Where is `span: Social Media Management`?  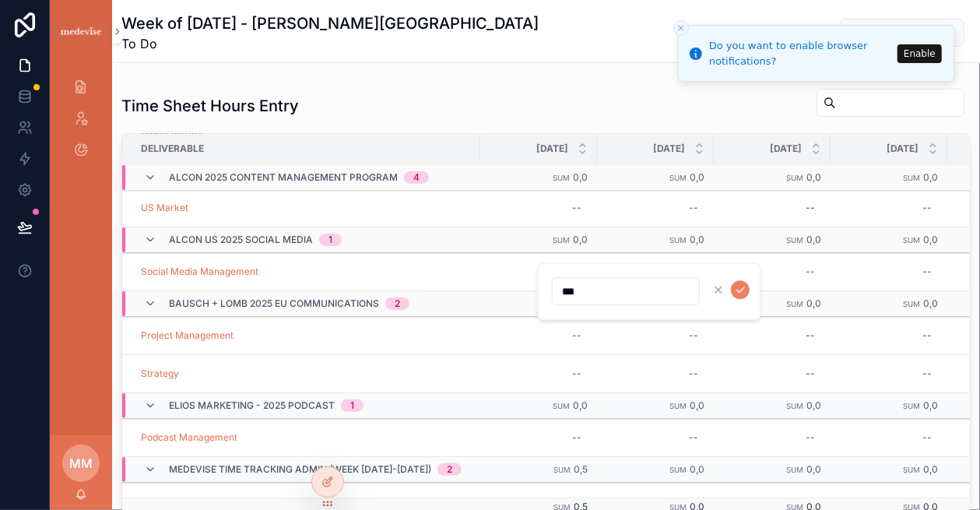
span: Social Media Management is located at coordinates (199, 272).